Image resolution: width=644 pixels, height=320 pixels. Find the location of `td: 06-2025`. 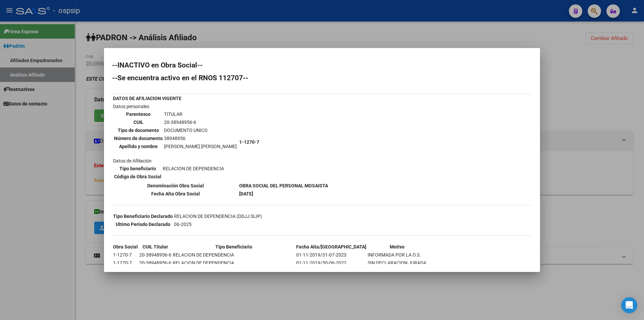

td: 06-2025 is located at coordinates (218, 224).